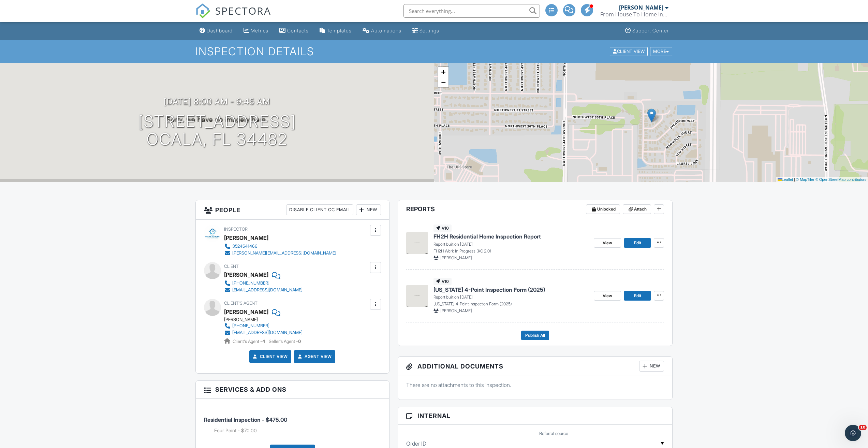 The image size is (868, 448). I want to click on div: Metrics, so click(260, 31).